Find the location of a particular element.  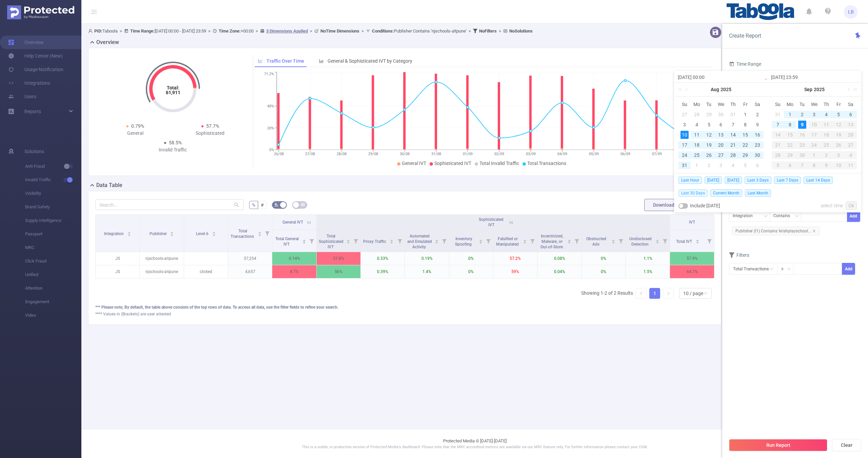

span: Fr is located at coordinates (745, 104).